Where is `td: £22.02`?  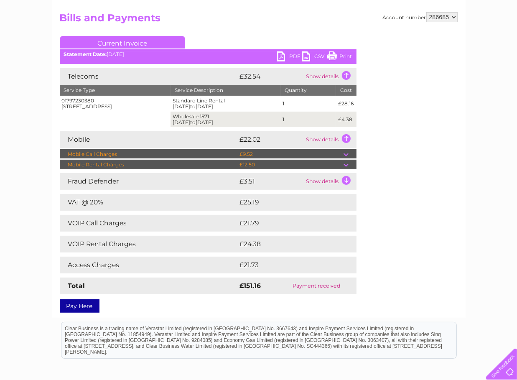 td: £22.02 is located at coordinates (271, 140).